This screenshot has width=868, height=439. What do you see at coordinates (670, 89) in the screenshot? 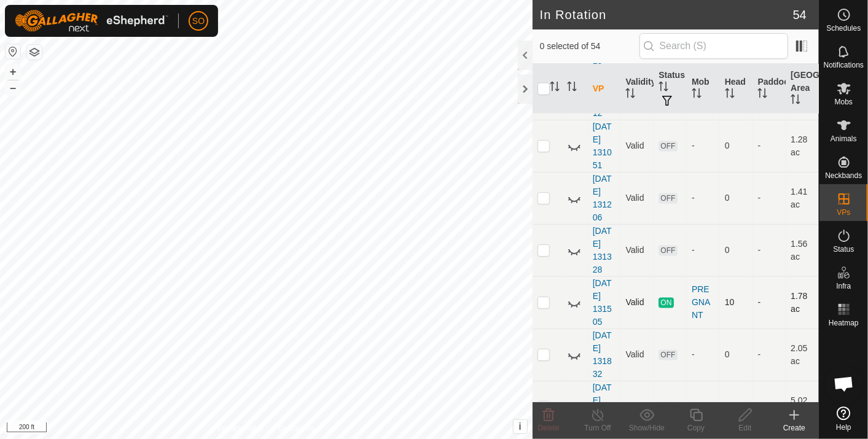
I see `th: Status` at bounding box center [670, 89].